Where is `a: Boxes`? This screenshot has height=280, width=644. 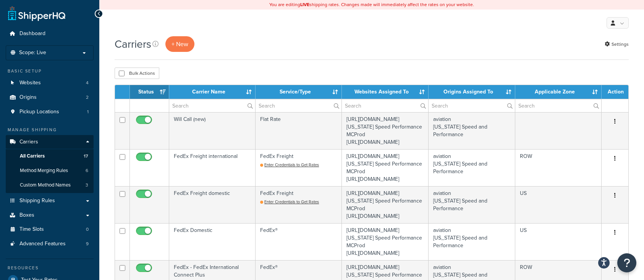 a: Boxes is located at coordinates (50, 215).